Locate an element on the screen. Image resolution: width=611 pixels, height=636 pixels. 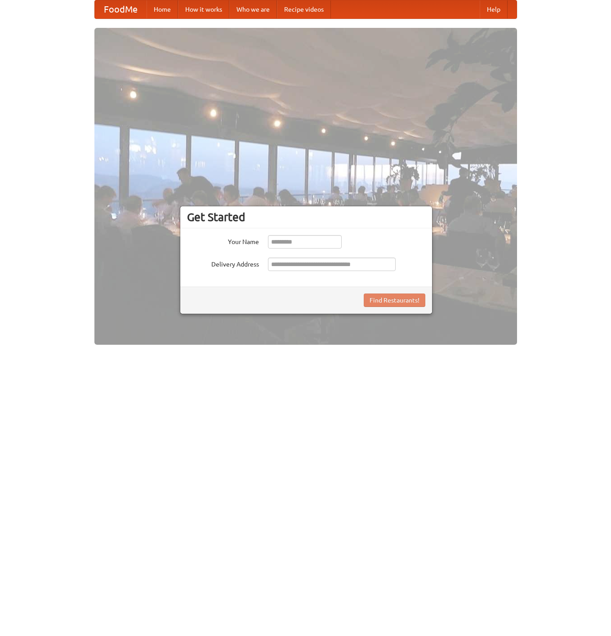
button: Find Restaurants! is located at coordinates (394, 300).